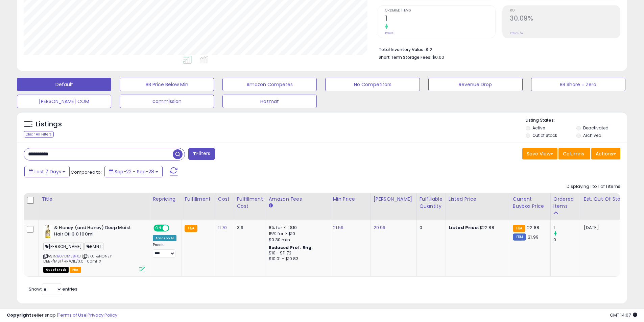 Image resolution: width=644 pixels, height=322 pixels. Describe the element at coordinates (94, 199) in the screenshot. I see `div: Title` at that location.